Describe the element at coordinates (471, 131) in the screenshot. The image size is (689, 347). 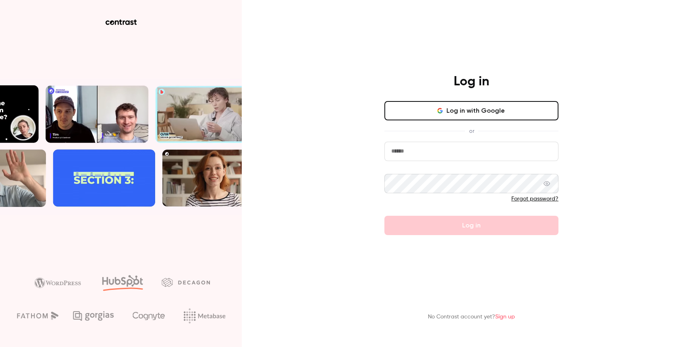
I see `span: or` at that location.